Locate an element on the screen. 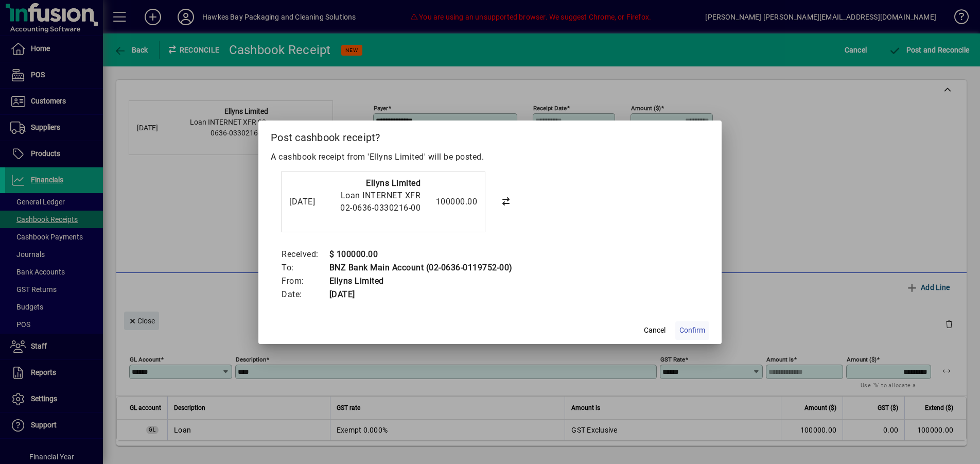 The image size is (980, 464). h2: Post cashbook receipt? is located at coordinates (490, 135).